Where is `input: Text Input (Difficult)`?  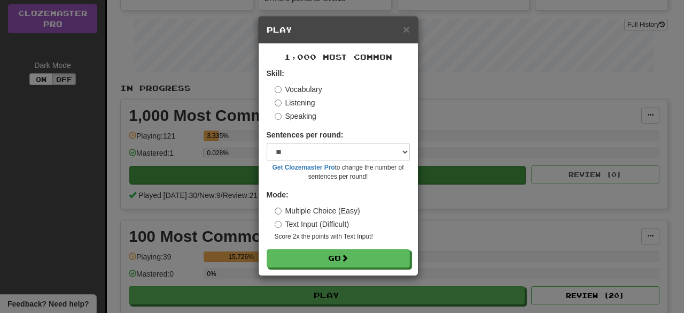
input: Text Input (Difficult) is located at coordinates (278, 224).